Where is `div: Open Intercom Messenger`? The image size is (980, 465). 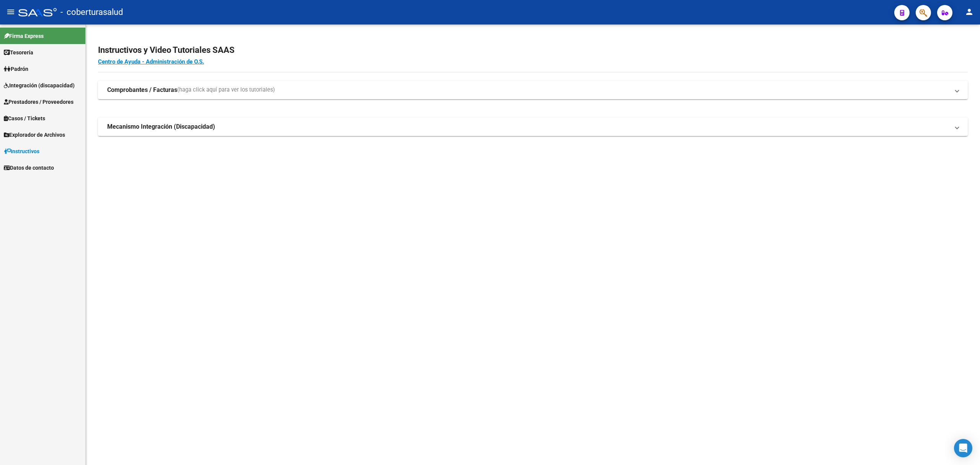 div: Open Intercom Messenger is located at coordinates (963, 448).